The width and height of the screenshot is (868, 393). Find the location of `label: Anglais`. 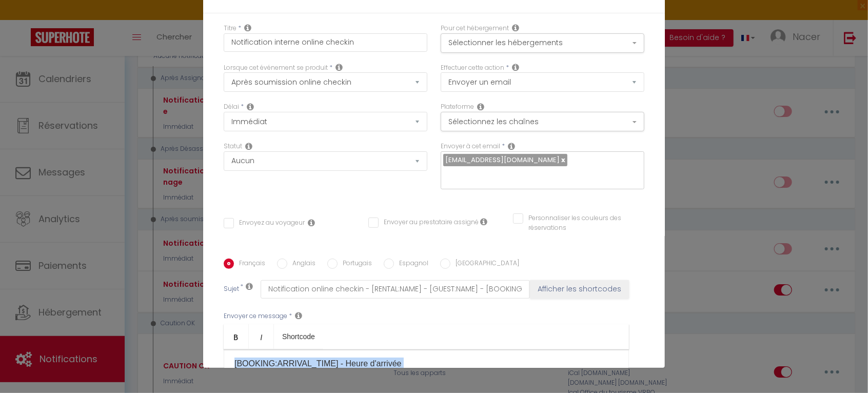

label: Anglais is located at coordinates (301, 264).